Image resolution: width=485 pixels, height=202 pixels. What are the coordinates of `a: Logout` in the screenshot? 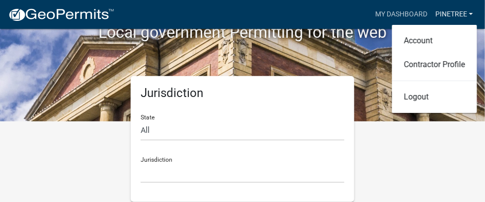 It's located at (434, 97).